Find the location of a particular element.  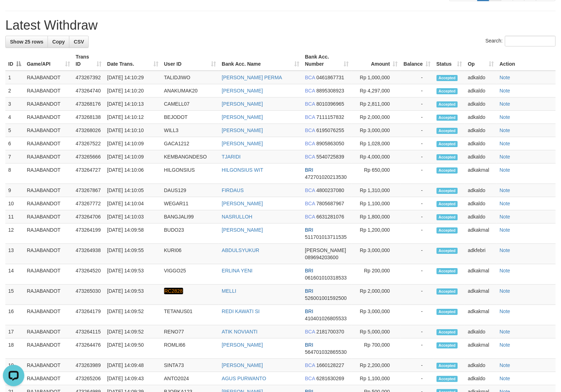

td: ANAKUMAK20 is located at coordinates (190, 91).